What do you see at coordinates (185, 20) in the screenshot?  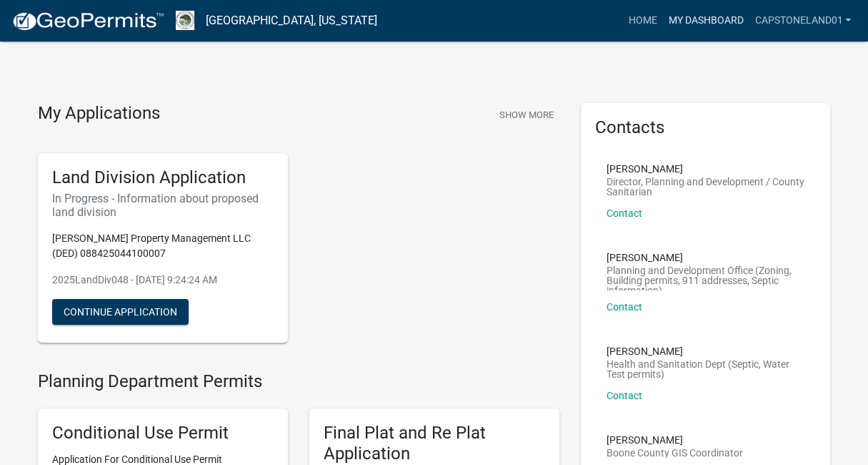 I see `img: Boone County, Iowa` at bounding box center [185, 20].